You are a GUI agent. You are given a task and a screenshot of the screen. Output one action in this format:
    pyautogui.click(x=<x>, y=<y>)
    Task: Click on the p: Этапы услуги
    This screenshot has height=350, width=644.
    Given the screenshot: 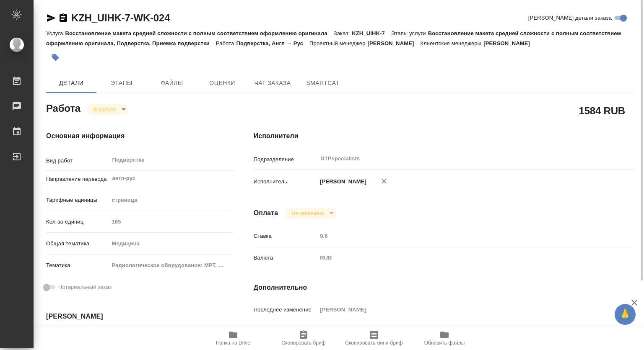 What is the action you would take?
    pyautogui.click(x=409, y=33)
    